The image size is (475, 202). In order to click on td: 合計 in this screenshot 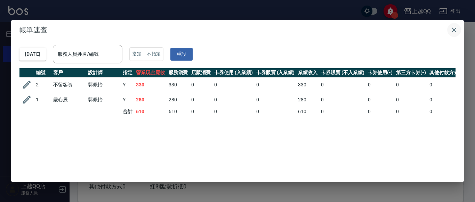, I will do `click(128, 112)`.